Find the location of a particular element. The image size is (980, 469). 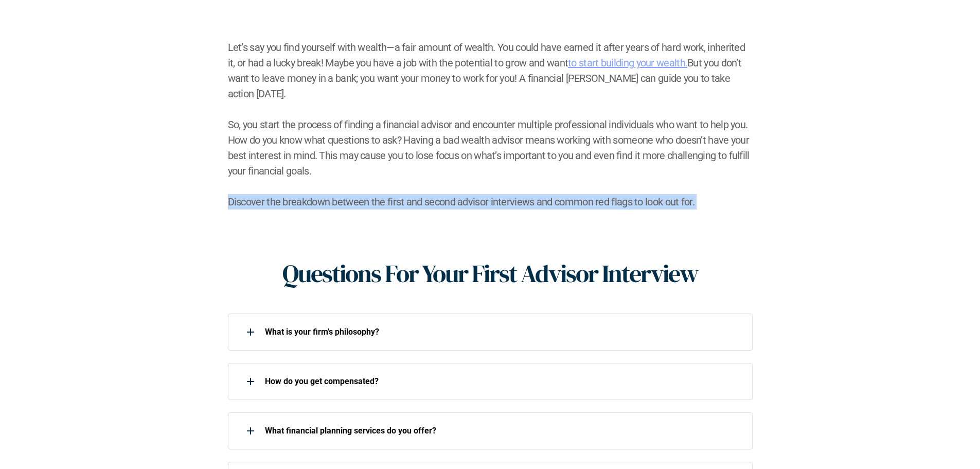

h1: Questions For Your First Advisor Interview is located at coordinates (490, 274).